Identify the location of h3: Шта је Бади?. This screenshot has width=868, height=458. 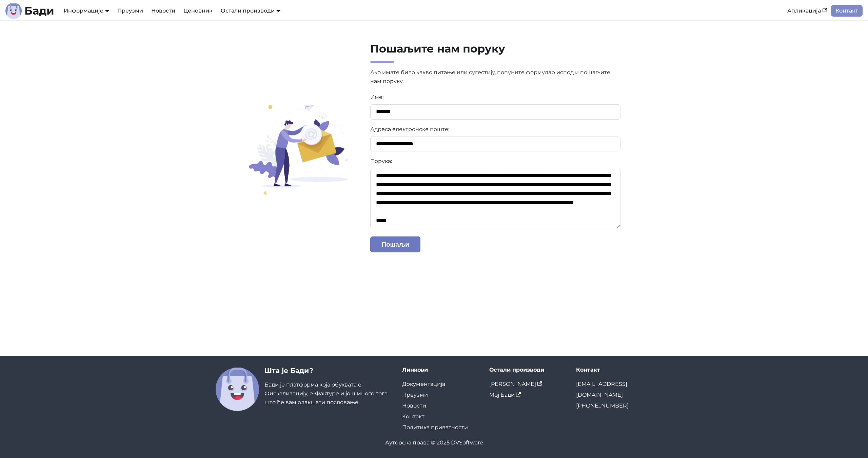
(328, 370).